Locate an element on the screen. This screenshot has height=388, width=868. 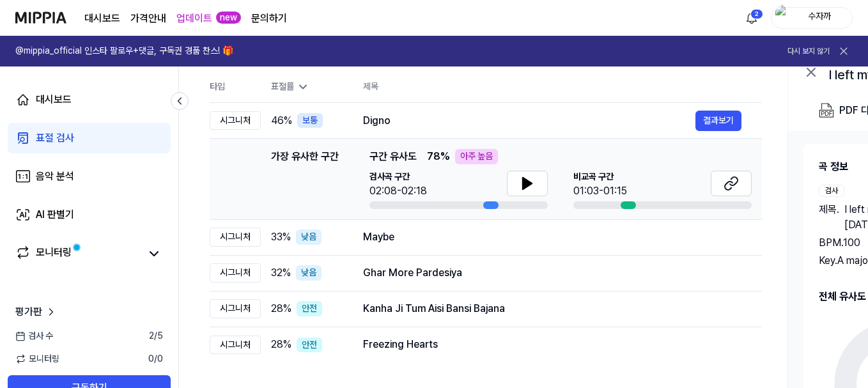
button: profile수자까 is located at coordinates (812, 18).